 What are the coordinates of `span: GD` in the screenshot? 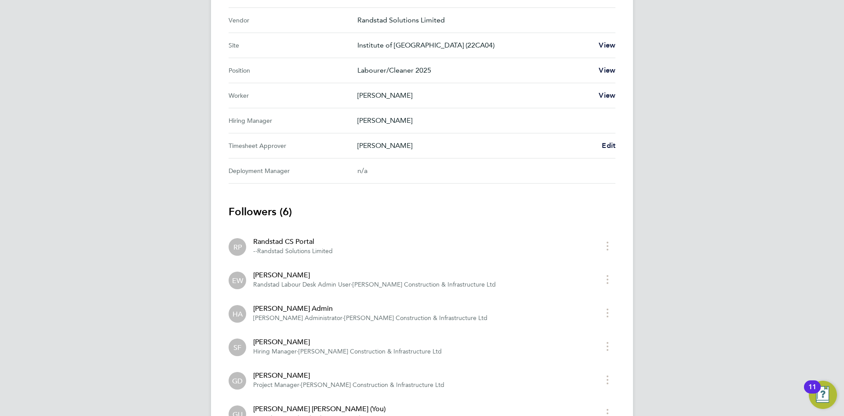 It's located at (237, 380).